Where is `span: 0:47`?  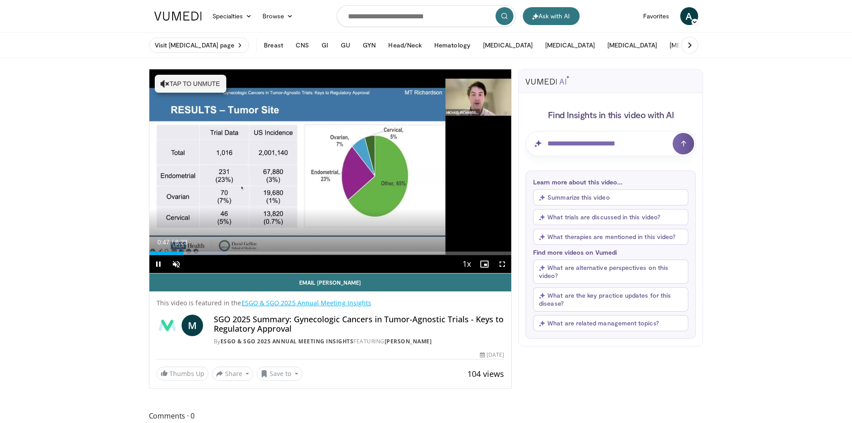
span: 0:47 is located at coordinates (163, 242).